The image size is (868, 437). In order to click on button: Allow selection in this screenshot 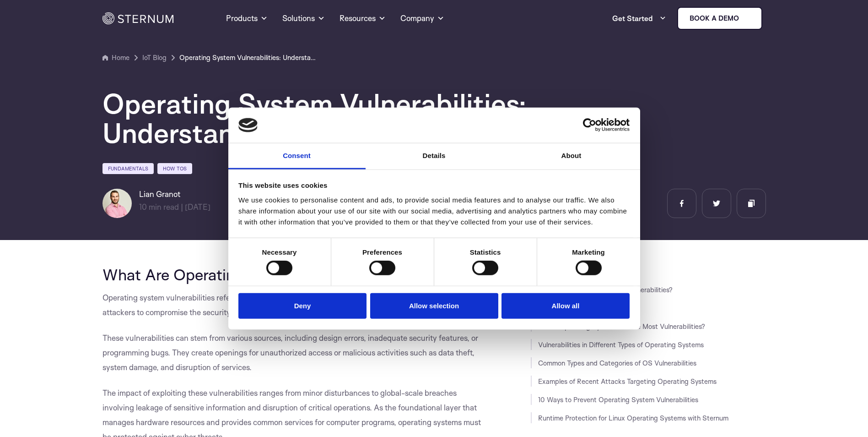, I will do `click(434, 306)`.